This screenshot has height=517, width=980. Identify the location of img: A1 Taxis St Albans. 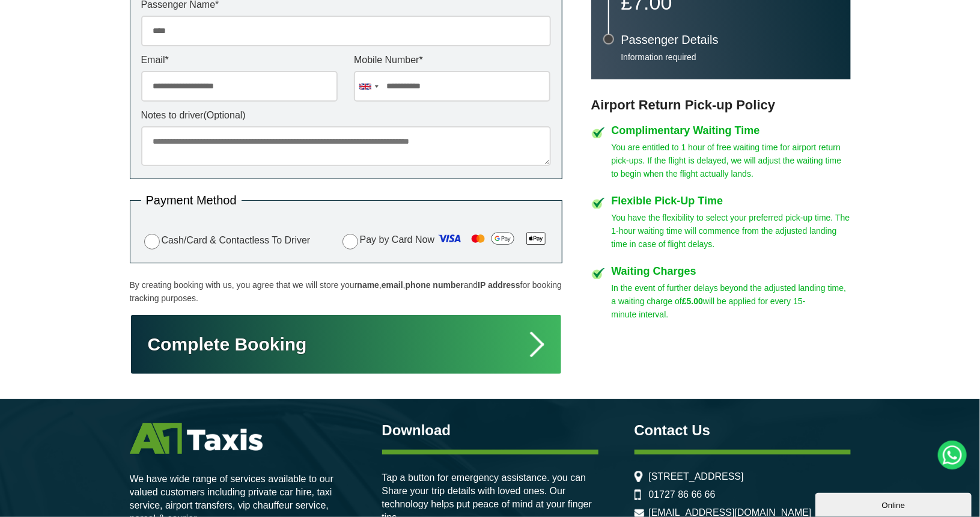
(196, 439).